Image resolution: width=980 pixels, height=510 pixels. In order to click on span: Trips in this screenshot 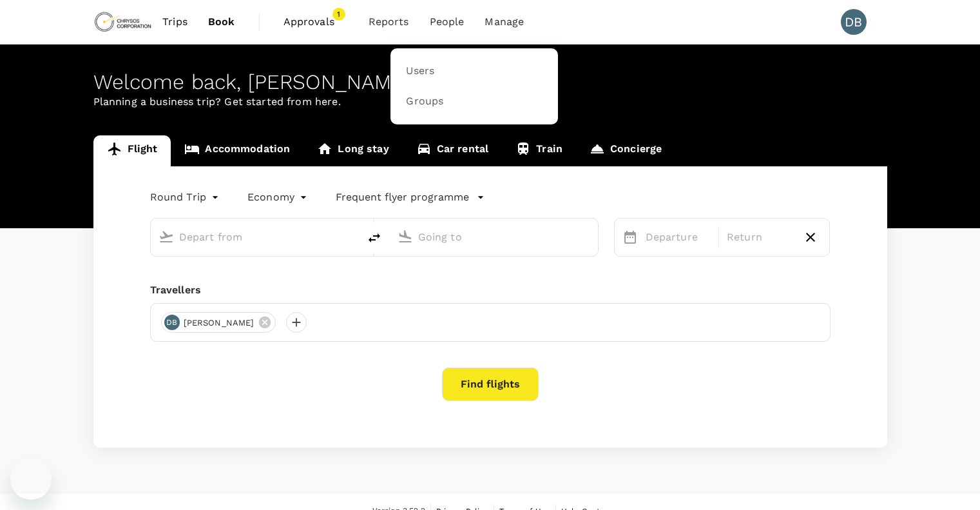, I will do `click(175, 22)`.